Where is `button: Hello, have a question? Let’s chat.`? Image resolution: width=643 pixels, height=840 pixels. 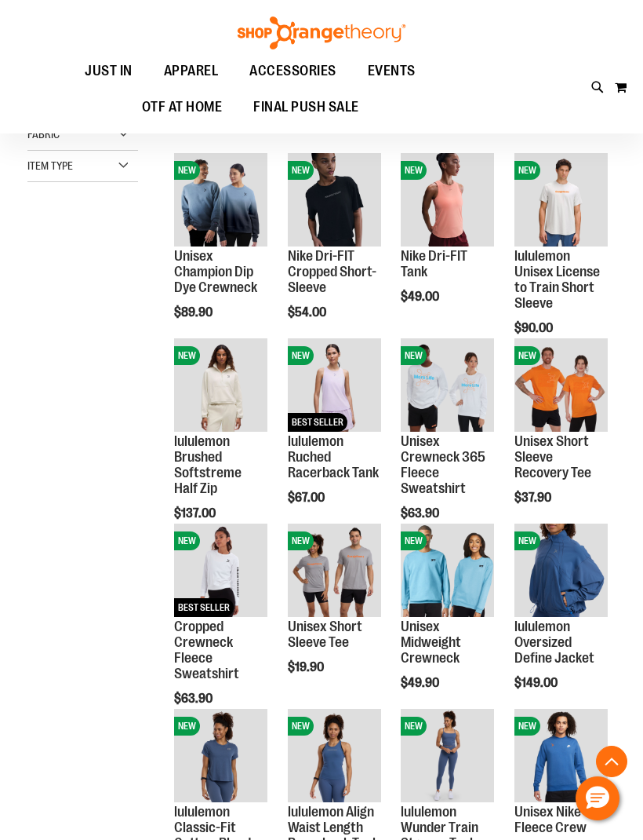 button: Hello, have a question? Let’s chat. is located at coordinates (598, 798).